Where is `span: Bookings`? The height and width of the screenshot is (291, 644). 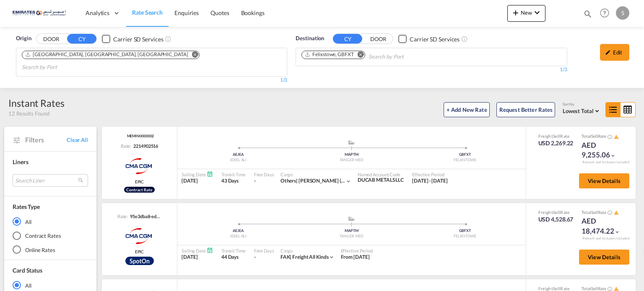
span: Bookings is located at coordinates (253, 13).